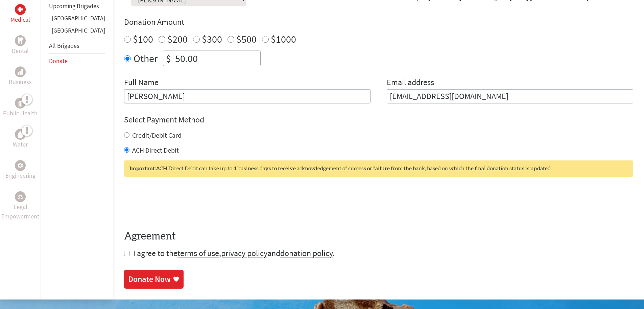 The height and width of the screenshot is (309, 644). I want to click on li: All Brigades, so click(77, 46).